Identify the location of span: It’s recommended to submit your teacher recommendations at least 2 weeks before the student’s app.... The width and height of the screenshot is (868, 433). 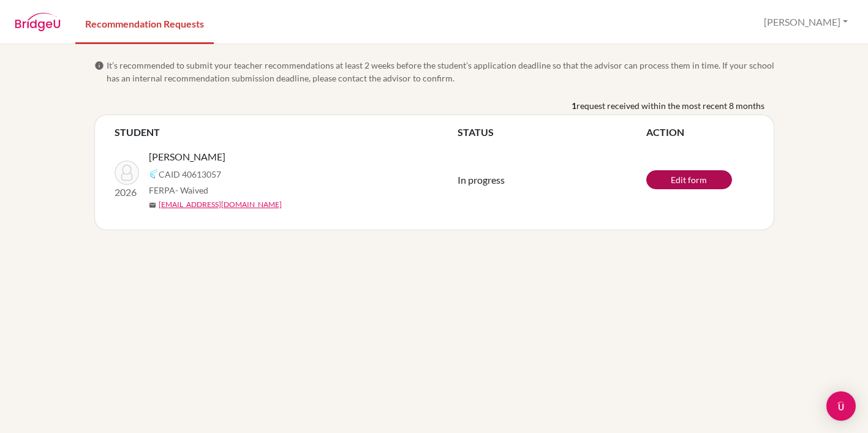
(440, 72).